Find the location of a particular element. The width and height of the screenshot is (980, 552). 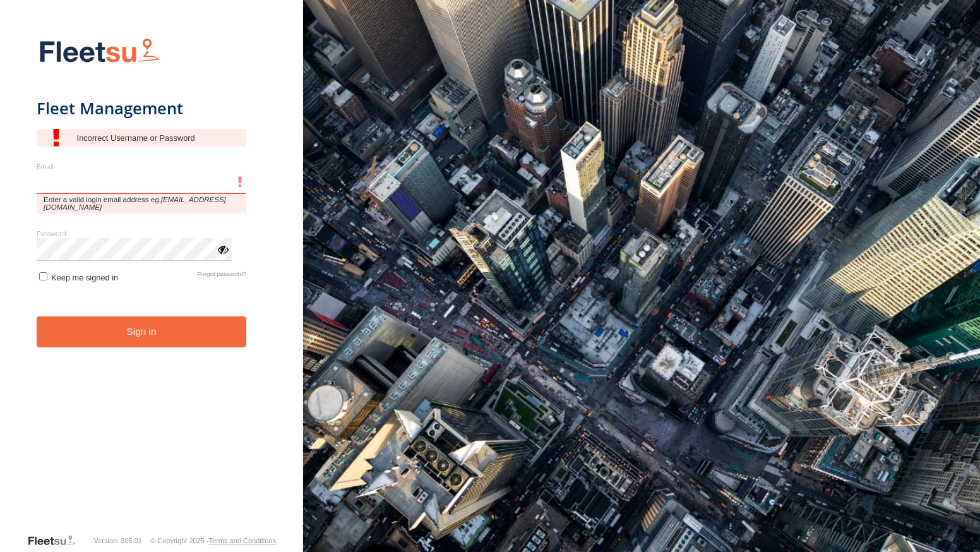

button: Sign in is located at coordinates (141, 332).